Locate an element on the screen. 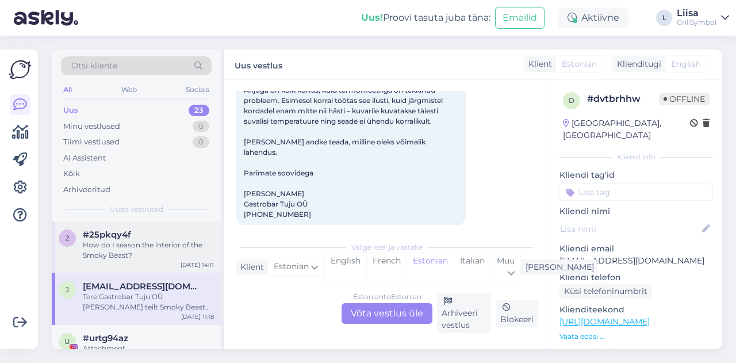 The height and width of the screenshot is (363, 736). input: Lisa nimi is located at coordinates (629, 229).